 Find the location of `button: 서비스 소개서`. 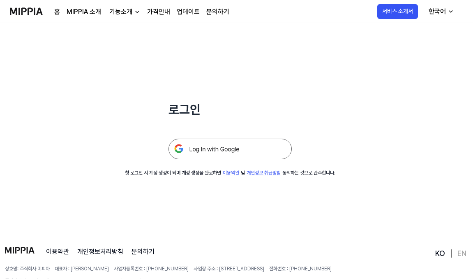

button: 서비스 소개서 is located at coordinates (397, 12).